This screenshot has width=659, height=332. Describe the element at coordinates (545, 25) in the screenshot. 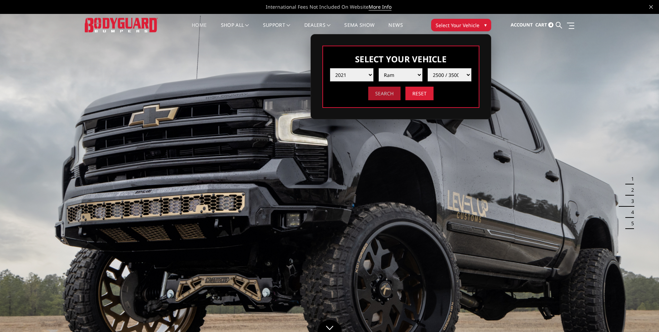

I see `a: Cart 4` at that location.